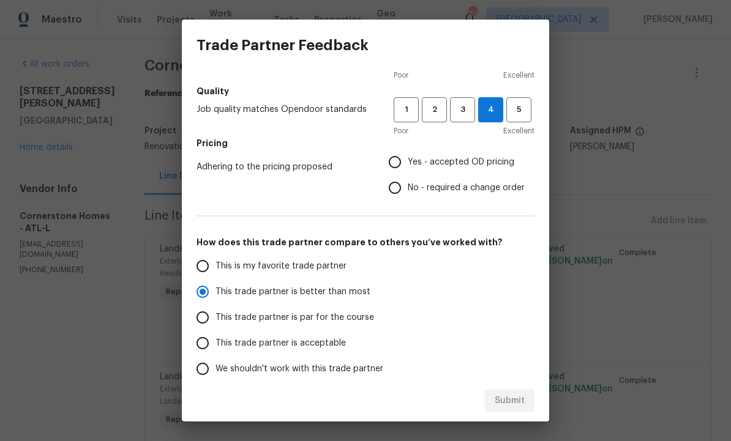 The image size is (731, 441). I want to click on button: 2, so click(434, 110).